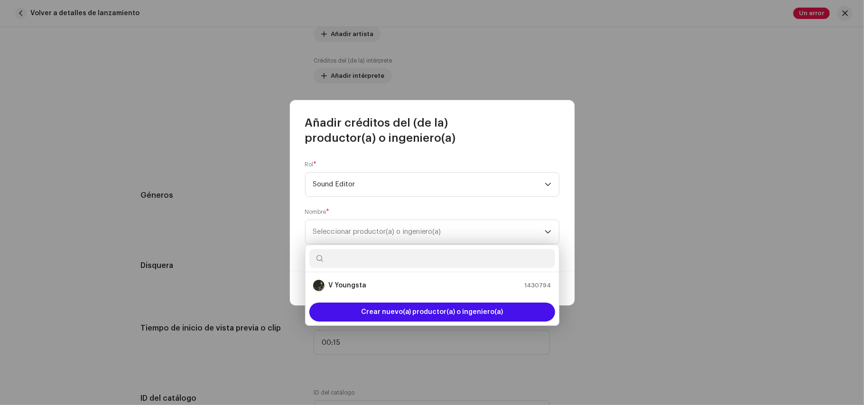  Describe the element at coordinates (538, 286) in the screenshot. I see `span: 1430794` at that location.